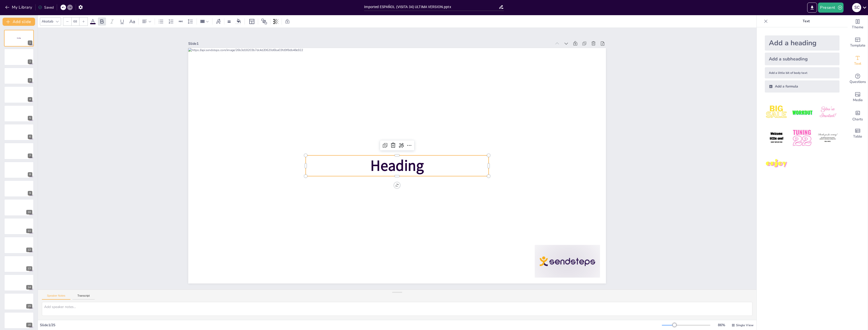  Describe the element at coordinates (776, 138) in the screenshot. I see `img: 4.jpeg` at that location.